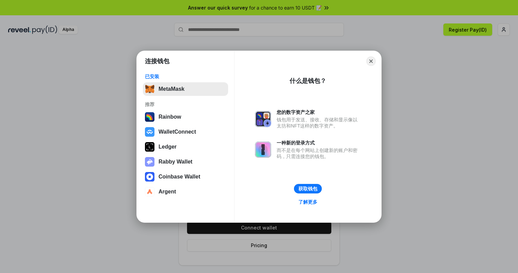  I want to click on button: Ledger, so click(185, 147).